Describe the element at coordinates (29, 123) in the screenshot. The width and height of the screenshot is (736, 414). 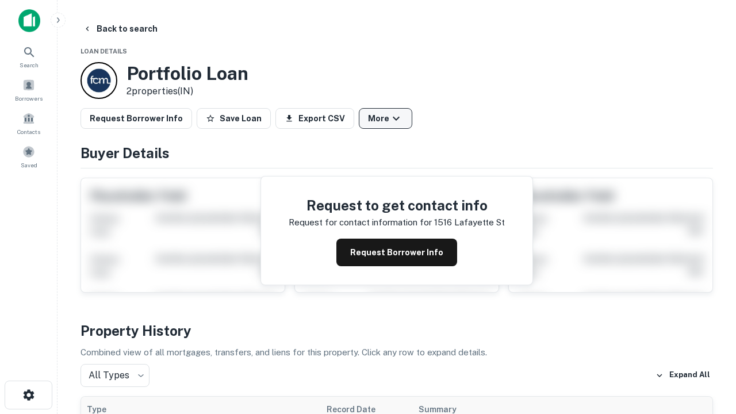
I see `div: Contacts` at that location.